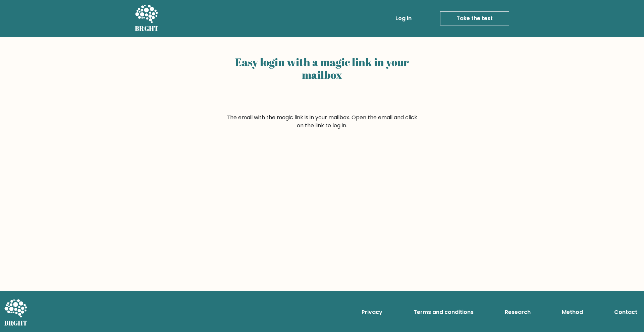 Image resolution: width=644 pixels, height=332 pixels. What do you see at coordinates (147, 18) in the screenshot?
I see `a: BRGHT` at bounding box center [147, 18].